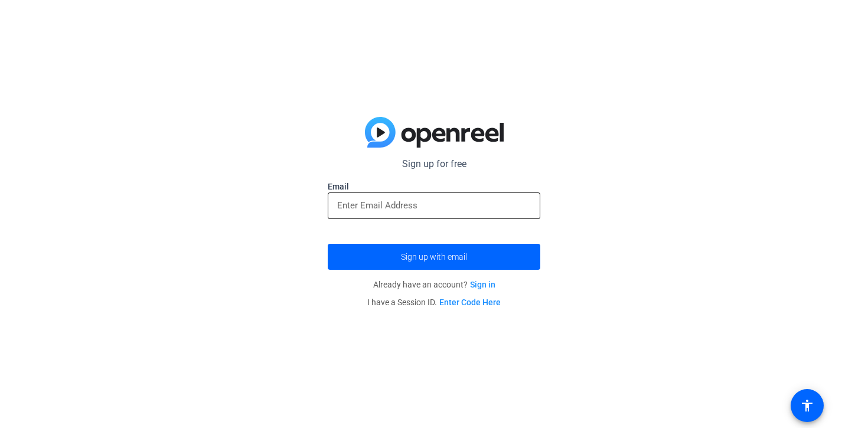 The height and width of the screenshot is (428, 868). What do you see at coordinates (434, 132) in the screenshot?
I see `img: blue-gradient.svg` at bounding box center [434, 132].